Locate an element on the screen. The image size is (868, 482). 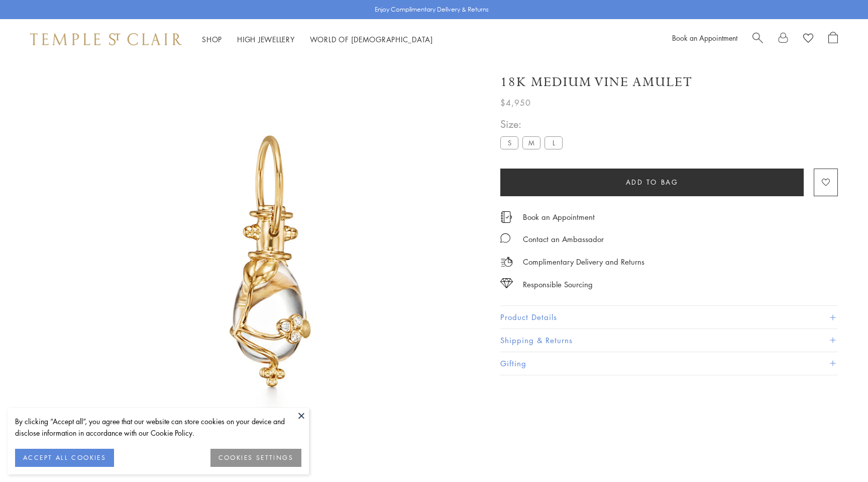
span: Add to bag is located at coordinates (652, 182).